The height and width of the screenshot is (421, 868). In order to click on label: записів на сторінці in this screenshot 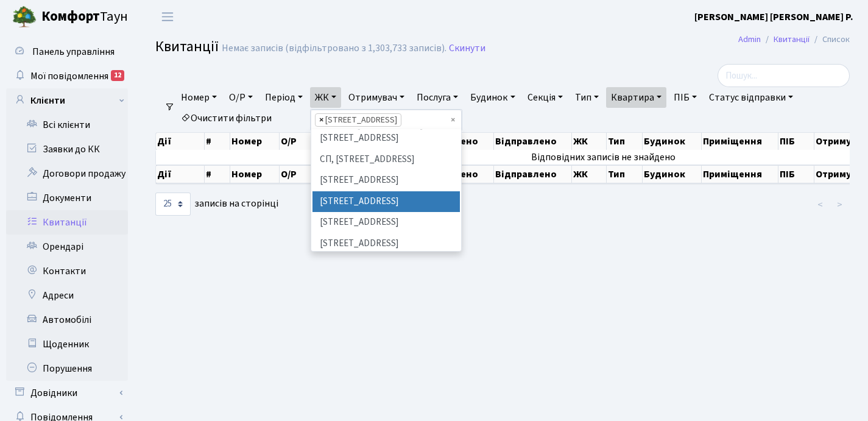, I will do `click(217, 204)`.